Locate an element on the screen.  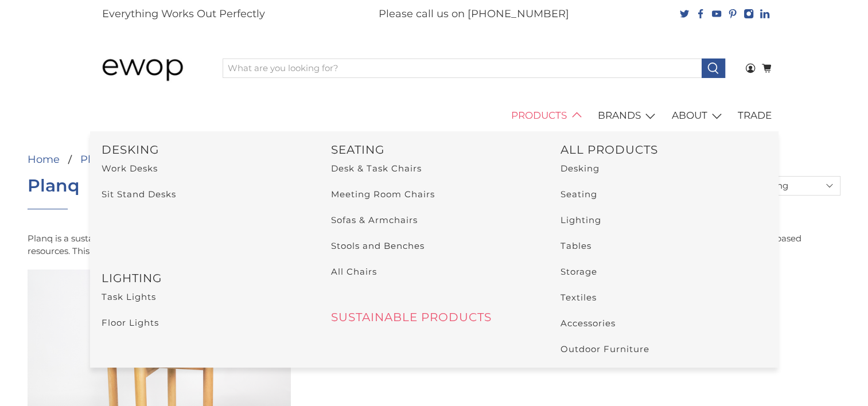
a: ALL PRODUCTS is located at coordinates (609, 150).